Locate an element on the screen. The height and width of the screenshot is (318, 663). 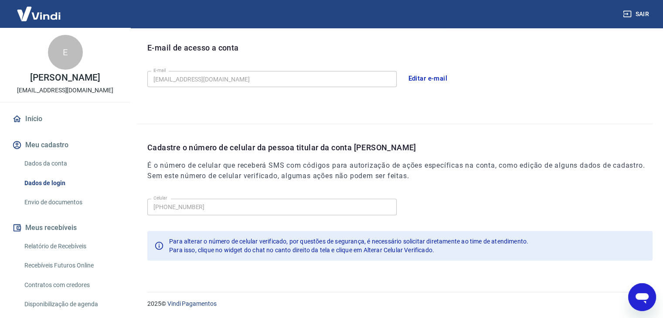
a: Relatório de Recebíveis is located at coordinates (70, 246).